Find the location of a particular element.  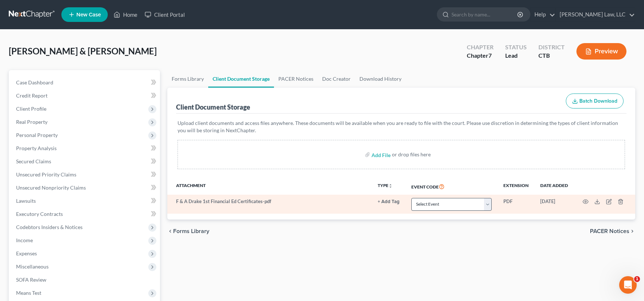

a: Download History is located at coordinates (380, 79).